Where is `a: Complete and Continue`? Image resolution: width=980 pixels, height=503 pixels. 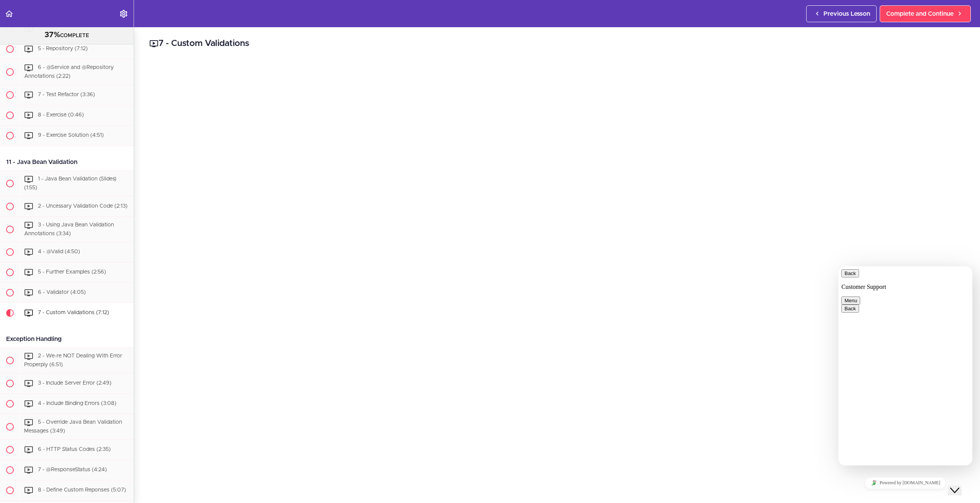
a: Complete and Continue is located at coordinates (925, 14).